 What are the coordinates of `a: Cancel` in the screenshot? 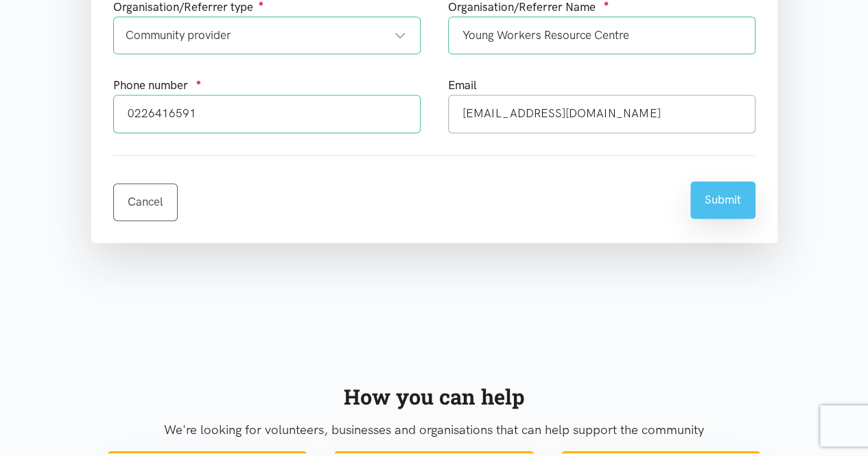 It's located at (145, 202).